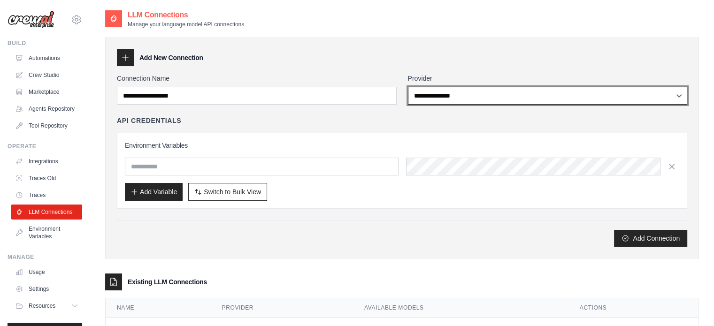 The height and width of the screenshot is (326, 714). Describe the element at coordinates (186, 24) in the screenshot. I see `p: Manage your language model API connections` at that location.